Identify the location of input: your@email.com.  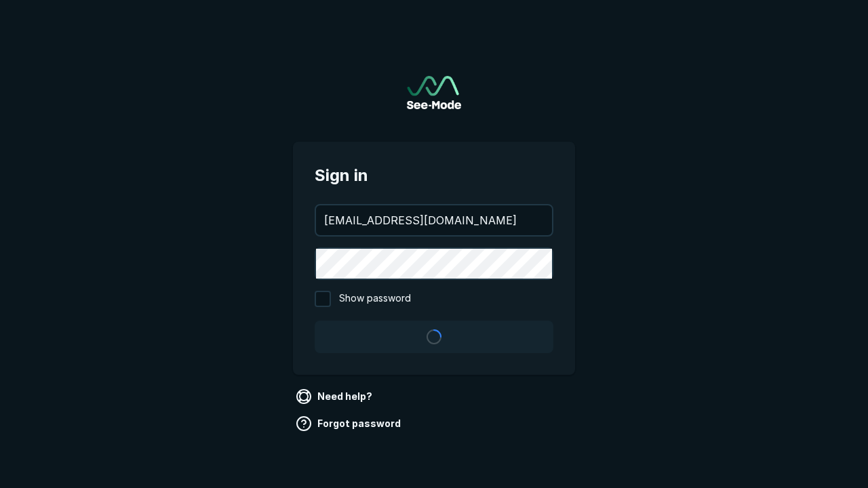
(434, 221).